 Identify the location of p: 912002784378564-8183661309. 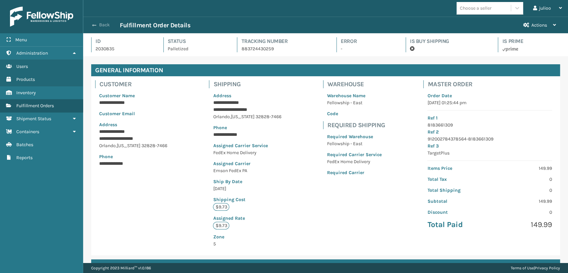
(490, 139).